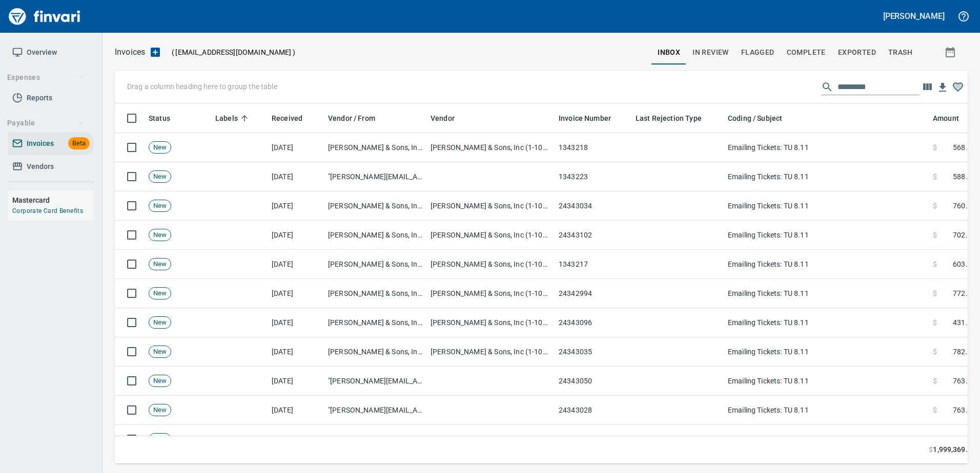  I want to click on span: 763.68, so click(964, 381).